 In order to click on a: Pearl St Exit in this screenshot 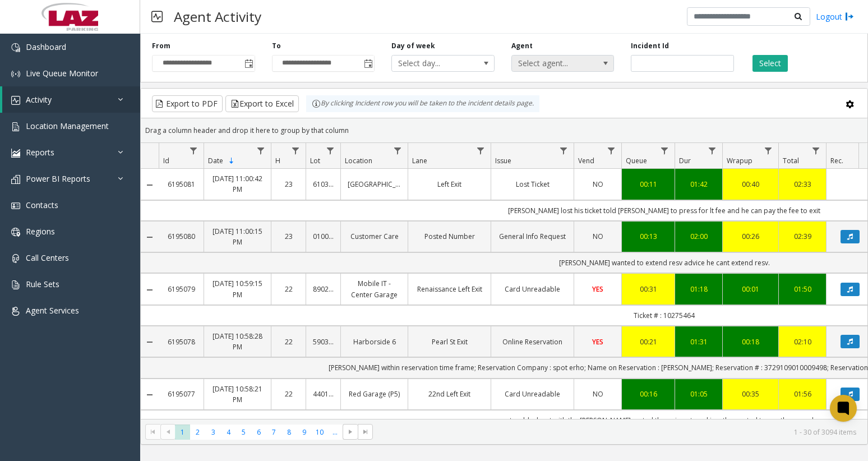, I will do `click(450, 342)`.